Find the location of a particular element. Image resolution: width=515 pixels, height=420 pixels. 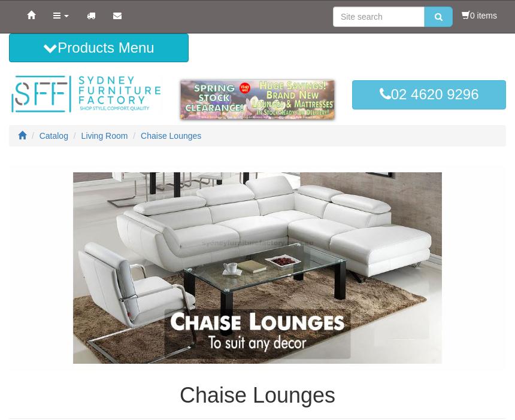

a: Living Room is located at coordinates (105, 136).